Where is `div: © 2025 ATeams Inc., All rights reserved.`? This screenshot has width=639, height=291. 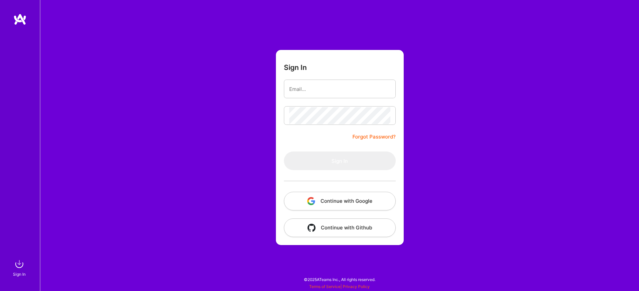 div: © 2025 ATeams Inc., All rights reserved. is located at coordinates (339, 279).